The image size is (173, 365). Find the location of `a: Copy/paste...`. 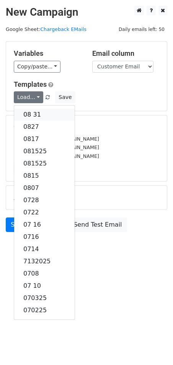

a: Copy/paste... is located at coordinates (37, 67).